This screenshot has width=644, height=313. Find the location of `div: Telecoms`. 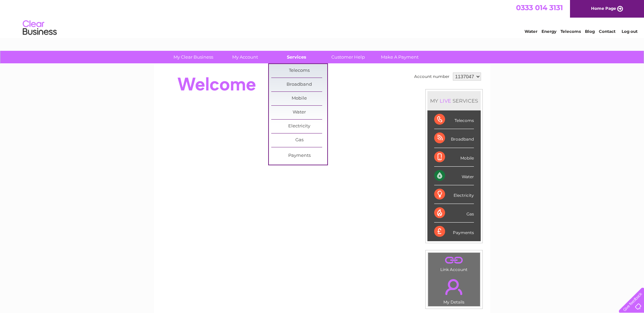

div: Telecoms is located at coordinates (454, 119).